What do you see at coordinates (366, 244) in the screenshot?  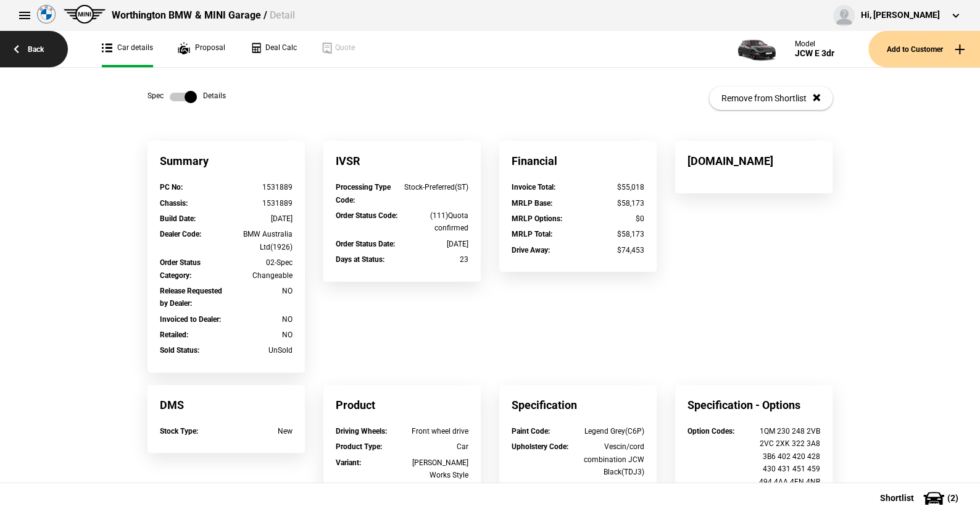 I see `strong: Order Status Date :` at bounding box center [366, 244].